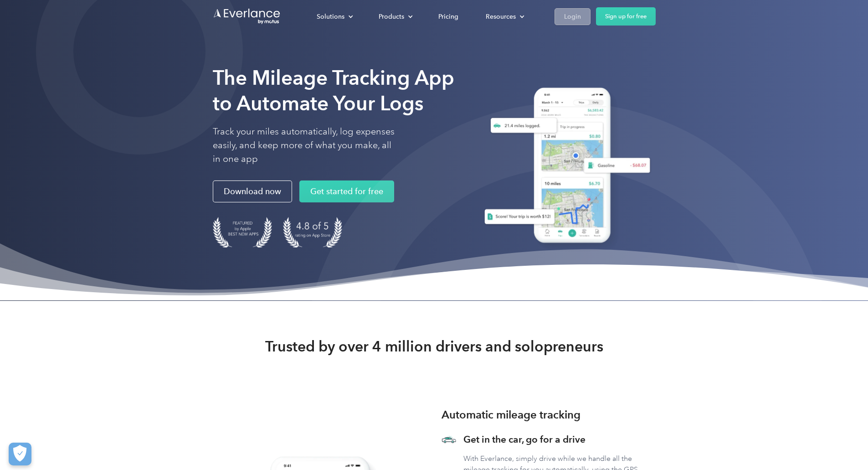 Image resolution: width=868 pixels, height=470 pixels. What do you see at coordinates (242, 232) in the screenshot?
I see `img: Badge for Featured by Apple Best New Apps` at bounding box center [242, 232].